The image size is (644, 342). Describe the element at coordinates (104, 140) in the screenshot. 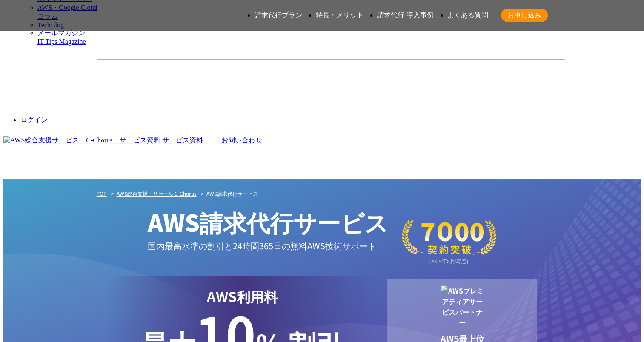

I see `a: AWS総合支援サービス C-Chorus サービス資料 サービス資料` at that location.